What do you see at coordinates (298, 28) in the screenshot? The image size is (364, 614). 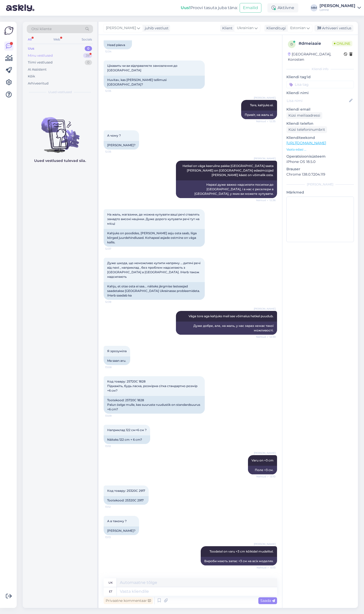 I see `span: Estonian` at bounding box center [298, 28].